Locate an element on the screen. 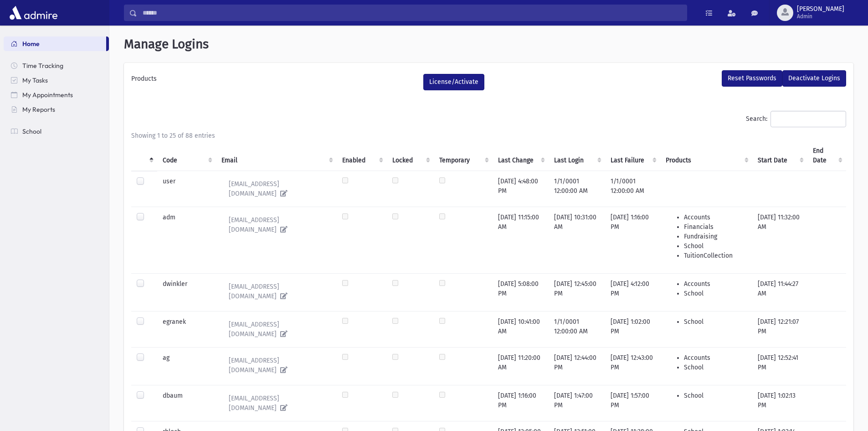 The image size is (868, 431). label: Products is located at coordinates (145, 90).